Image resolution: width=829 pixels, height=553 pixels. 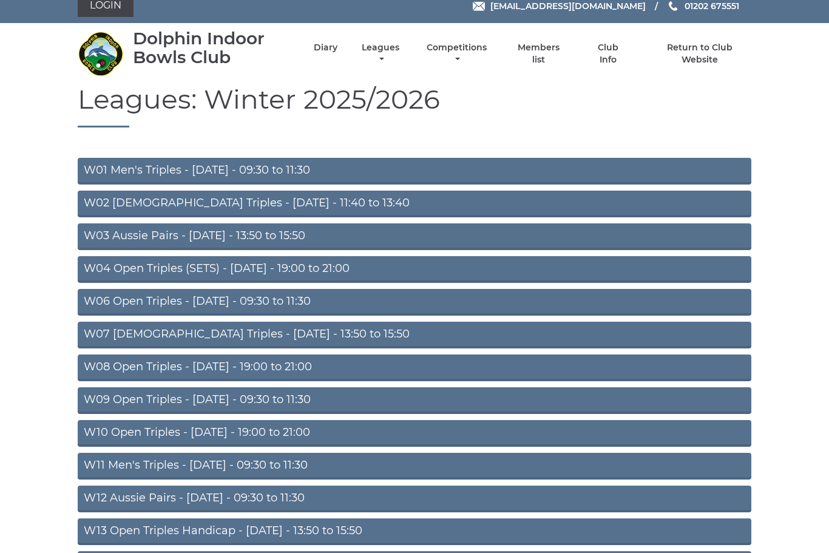 I want to click on a: Return to Club Website, so click(x=699, y=53).